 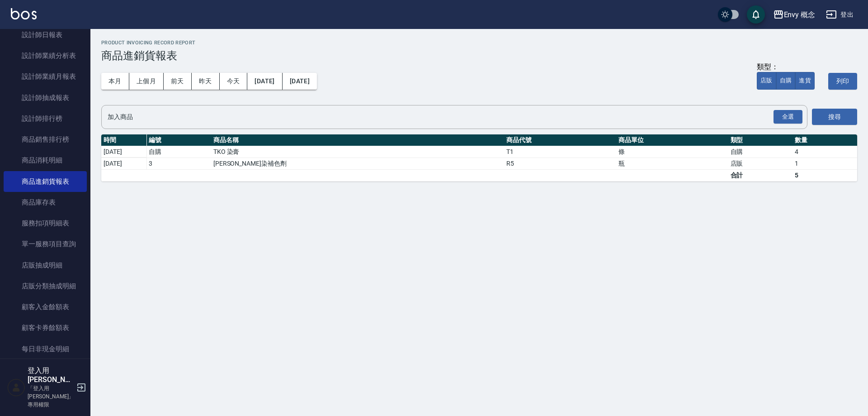 I want to click on h2: Product Invoicing Record Report, so click(x=479, y=42).